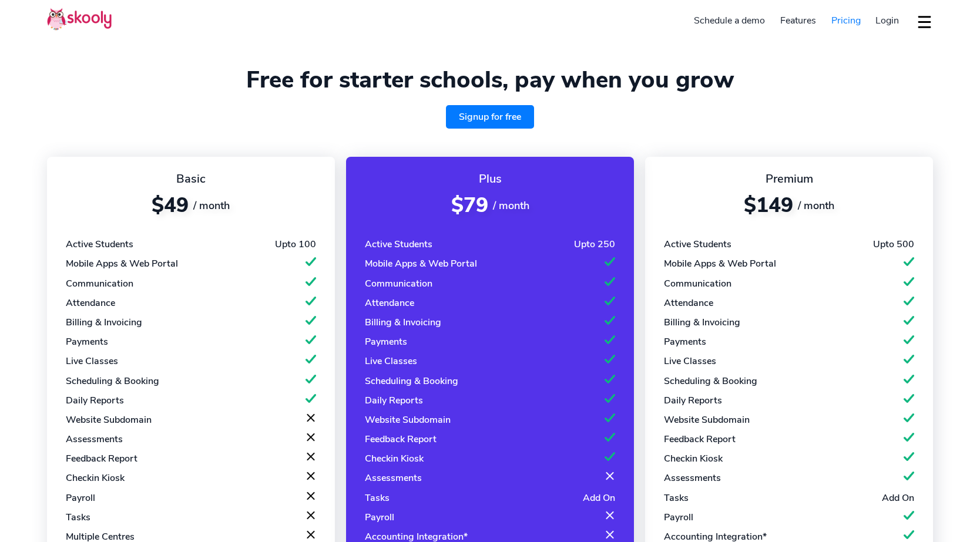  Describe the element at coordinates (798, 21) in the screenshot. I see `a: Features` at that location.